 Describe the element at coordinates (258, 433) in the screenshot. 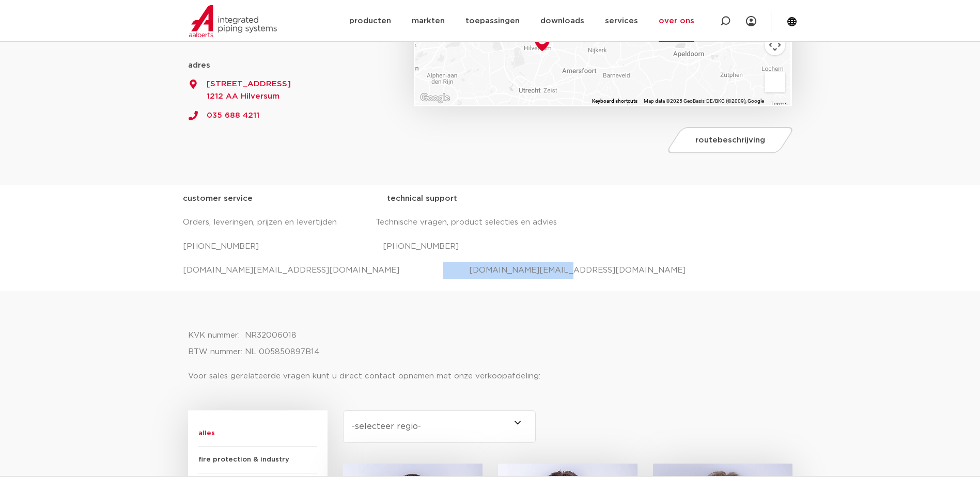

I see `div: alles` at that location.